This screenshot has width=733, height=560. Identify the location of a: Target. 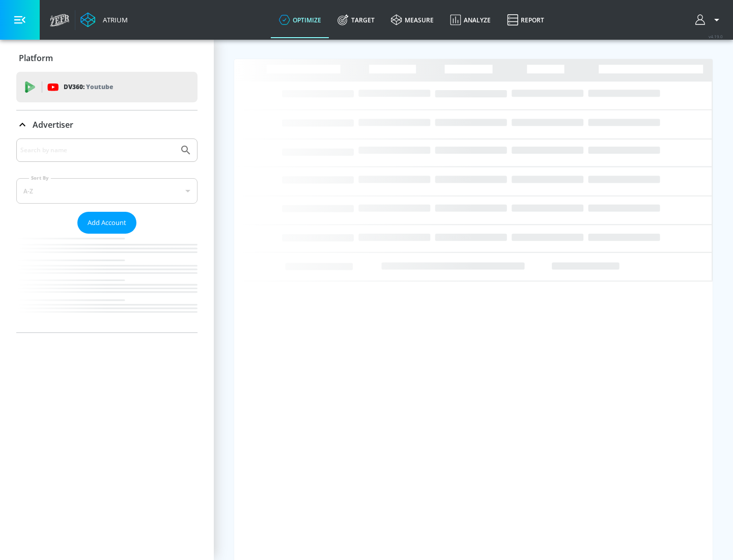
(356, 20).